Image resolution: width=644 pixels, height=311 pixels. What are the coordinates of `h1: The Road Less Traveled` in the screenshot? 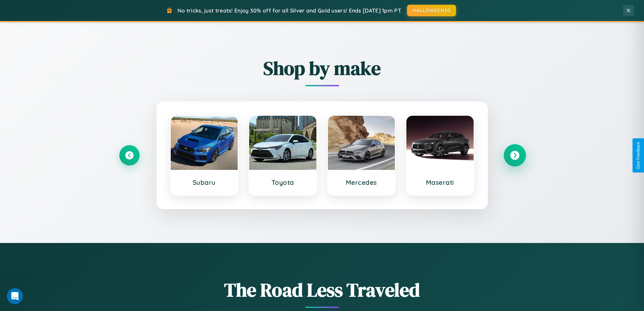 It's located at (322, 290).